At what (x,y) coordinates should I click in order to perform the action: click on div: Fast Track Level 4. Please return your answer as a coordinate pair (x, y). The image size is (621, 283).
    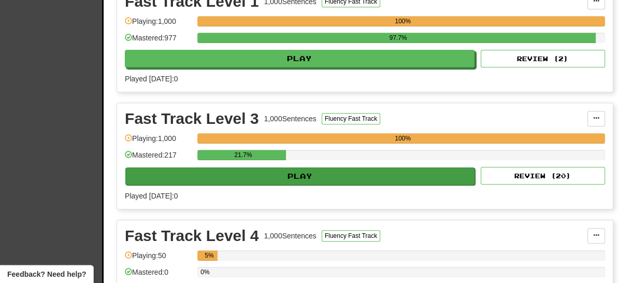
    Looking at the image, I should click on (191, 235).